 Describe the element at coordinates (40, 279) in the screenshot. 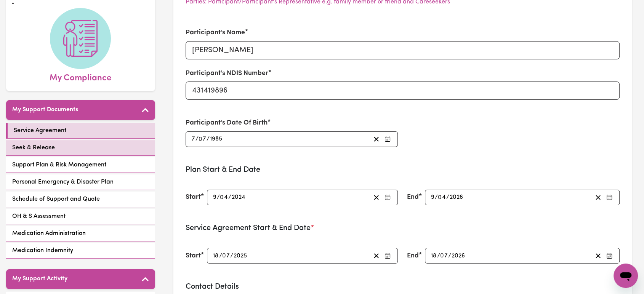

I see `h5: My Support Activity` at that location.